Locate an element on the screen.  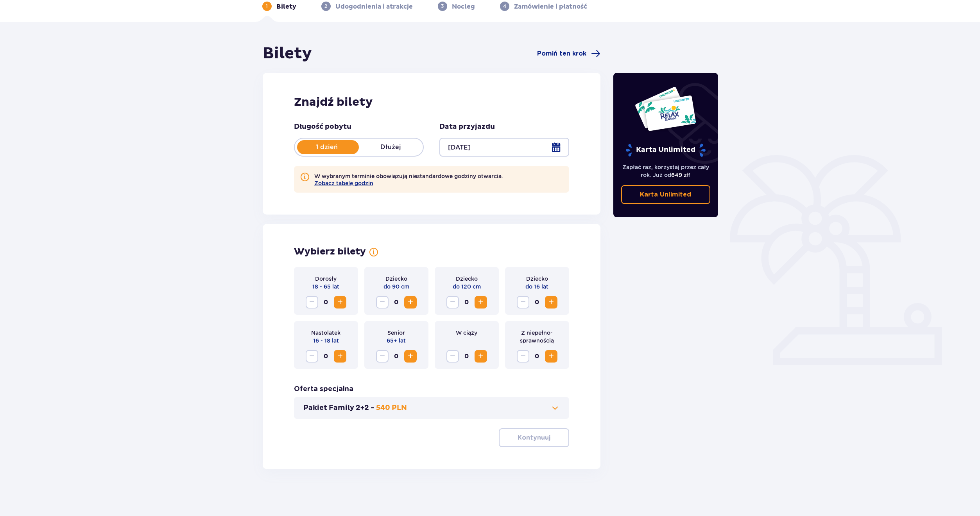
p: Senior is located at coordinates (396, 332).